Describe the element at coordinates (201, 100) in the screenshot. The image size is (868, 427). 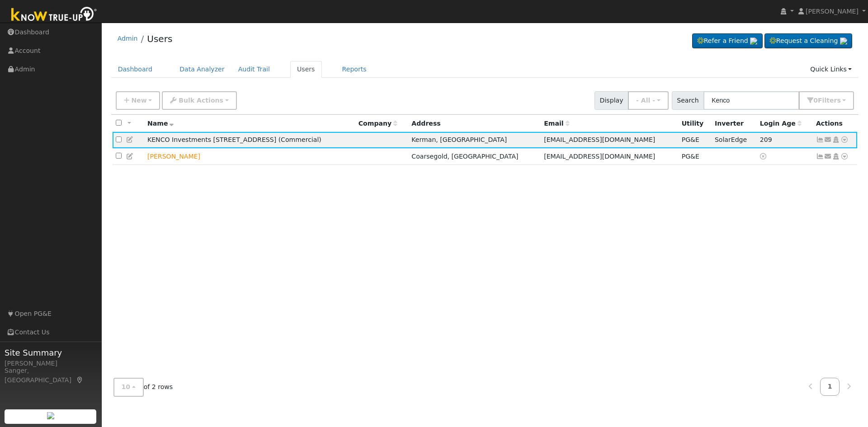
I see `span: Bulk Actions` at that location.